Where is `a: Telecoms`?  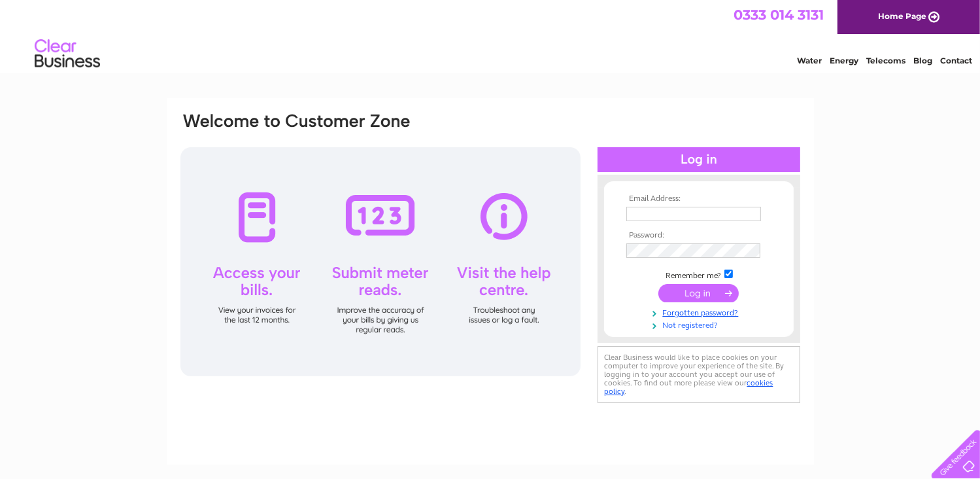 a: Telecoms is located at coordinates (886, 60).